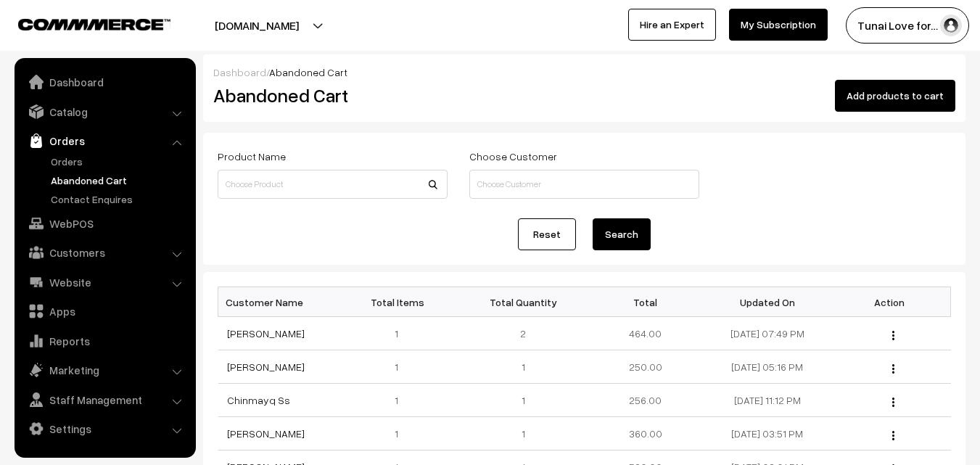 Image resolution: width=980 pixels, height=465 pixels. Describe the element at coordinates (645, 302) in the screenshot. I see `th: Total` at that location.